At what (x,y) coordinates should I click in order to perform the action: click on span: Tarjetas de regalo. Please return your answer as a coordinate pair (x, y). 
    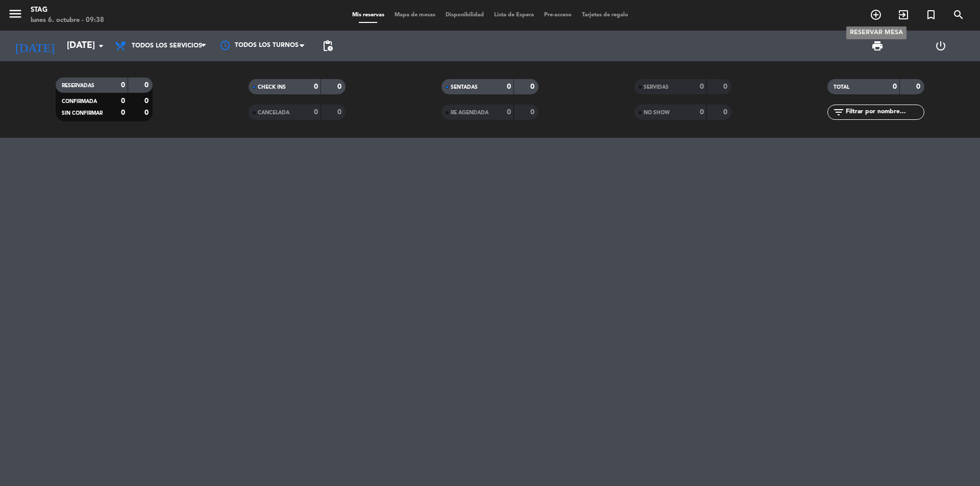
    Looking at the image, I should click on (605, 15).